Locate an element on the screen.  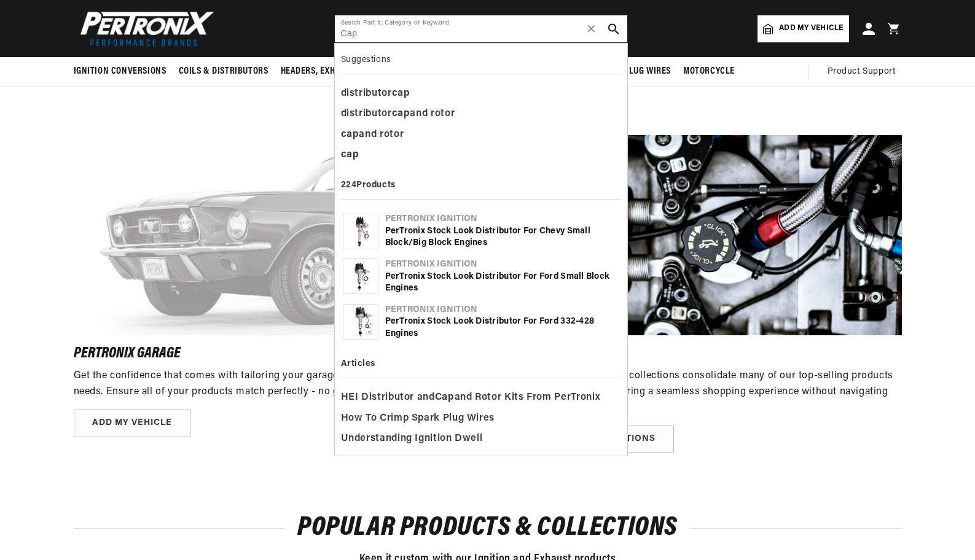
summary: Spark Plug Wires is located at coordinates (633, 71).